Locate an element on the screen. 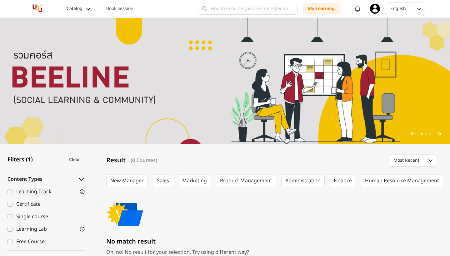 Image resolution: width=450 pixels, height=256 pixels. p: Product Management is located at coordinates (246, 181).